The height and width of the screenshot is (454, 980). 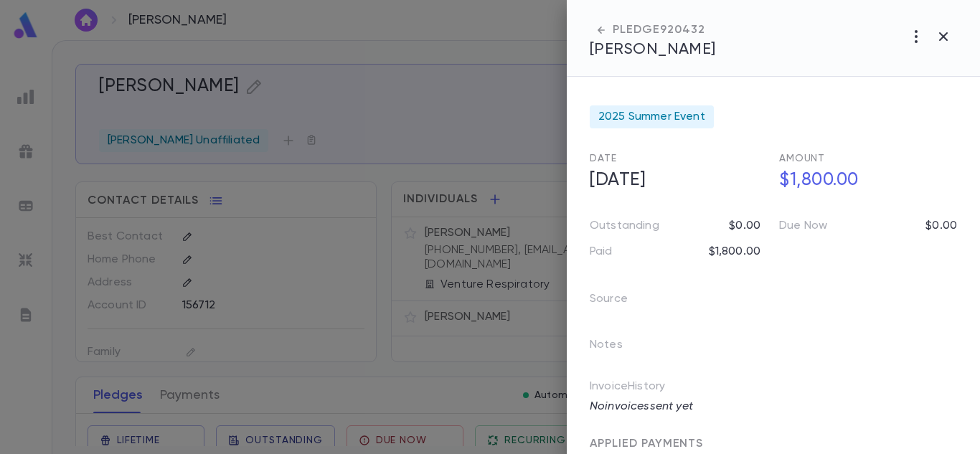 I want to click on span: 2025 Summer Event, so click(x=651, y=117).